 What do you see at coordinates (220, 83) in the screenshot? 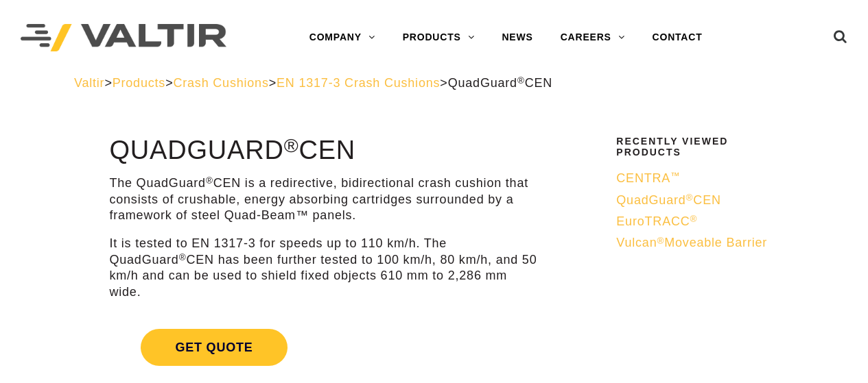
I see `a: Crash Cushions` at bounding box center [220, 83].